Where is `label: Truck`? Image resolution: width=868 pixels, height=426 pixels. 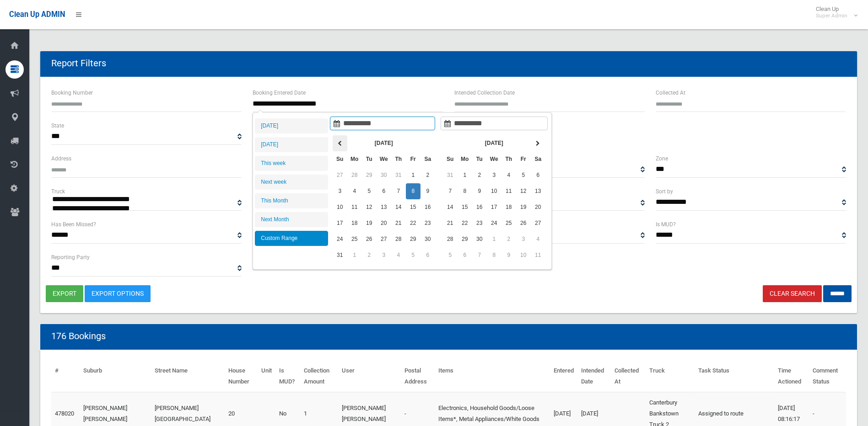 label: Truck is located at coordinates (58, 192).